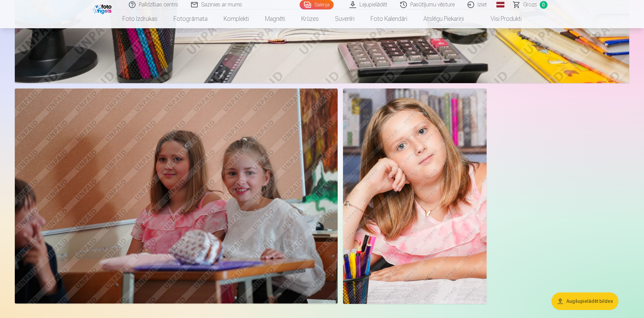 This screenshot has height=318, width=644. I want to click on a: Krūzes, so click(310, 19).